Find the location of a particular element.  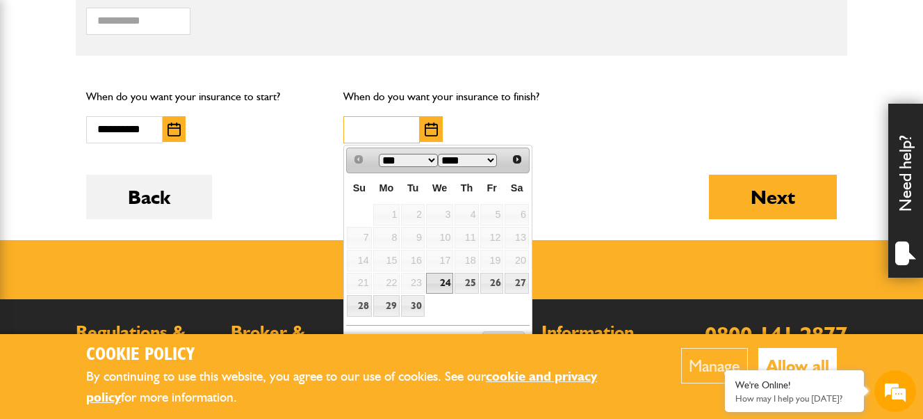

a: 26 is located at coordinates (492, 283).